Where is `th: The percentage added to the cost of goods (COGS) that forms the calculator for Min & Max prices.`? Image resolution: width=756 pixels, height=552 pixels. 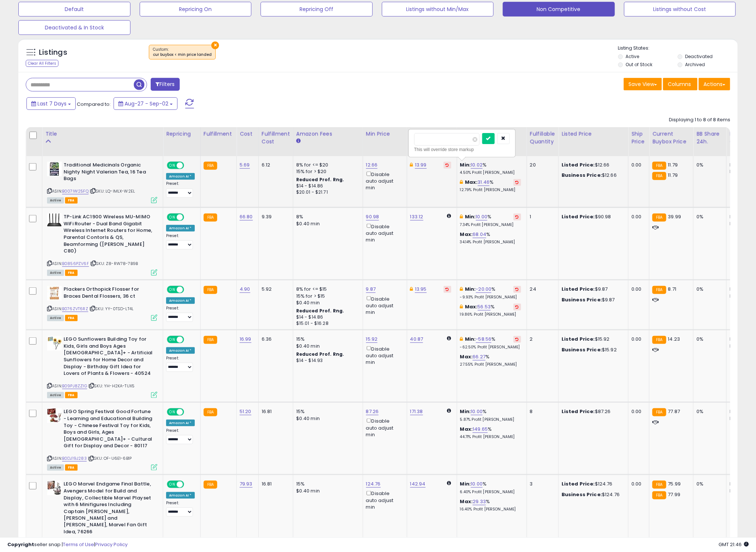 th: The percentage added to the cost of goods (COGS) that forms the calculator for Min & Max prices. is located at coordinates (492, 142).